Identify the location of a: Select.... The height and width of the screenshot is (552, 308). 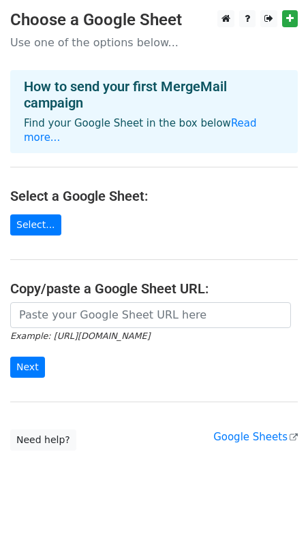
(35, 225).